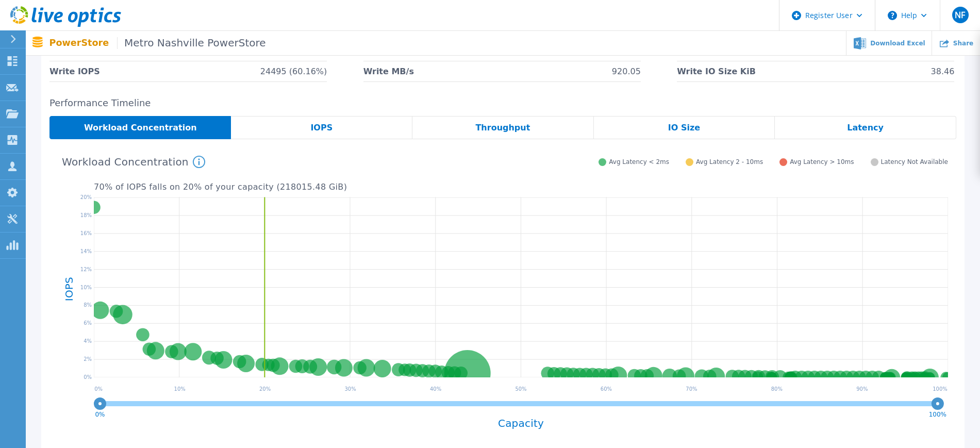 The height and width of the screenshot is (448, 980). Describe the element at coordinates (69, 289) in the screenshot. I see `h4: IOPS` at that location.